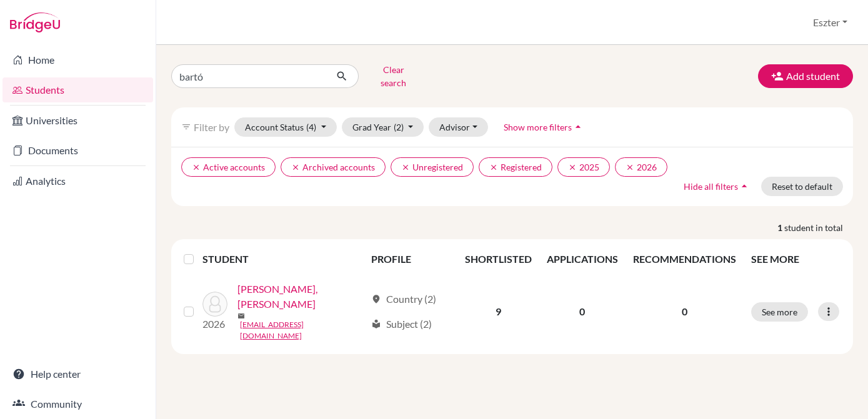 The image size is (868, 419). I want to click on button: Account Status(4), so click(286, 127).